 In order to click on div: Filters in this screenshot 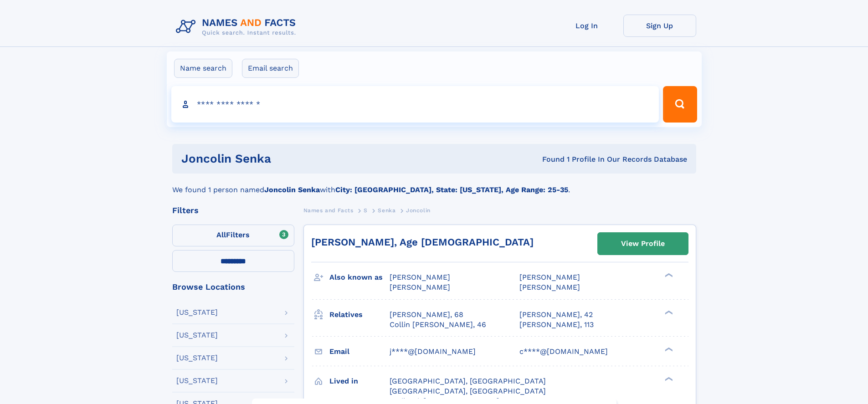, I will do `click(233, 210)`.